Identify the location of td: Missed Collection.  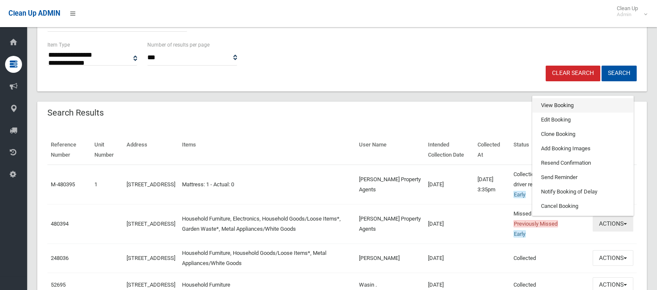
(550, 224).